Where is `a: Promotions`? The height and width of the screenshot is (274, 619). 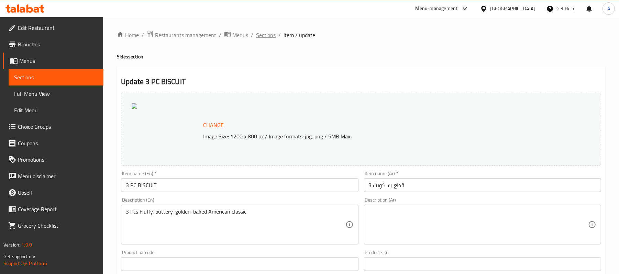 a: Promotions is located at coordinates (53, 160).